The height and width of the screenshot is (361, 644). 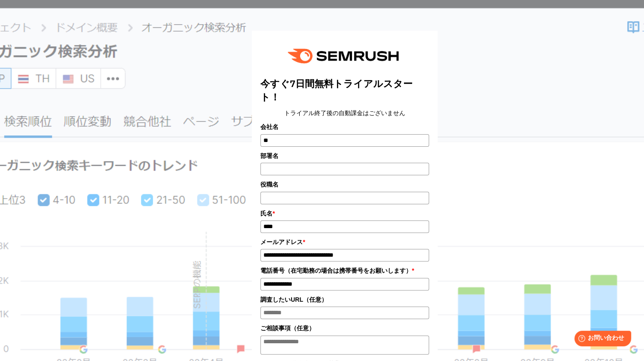 I want to click on center: トライアル終了後の自動課金はございません, so click(x=345, y=113).